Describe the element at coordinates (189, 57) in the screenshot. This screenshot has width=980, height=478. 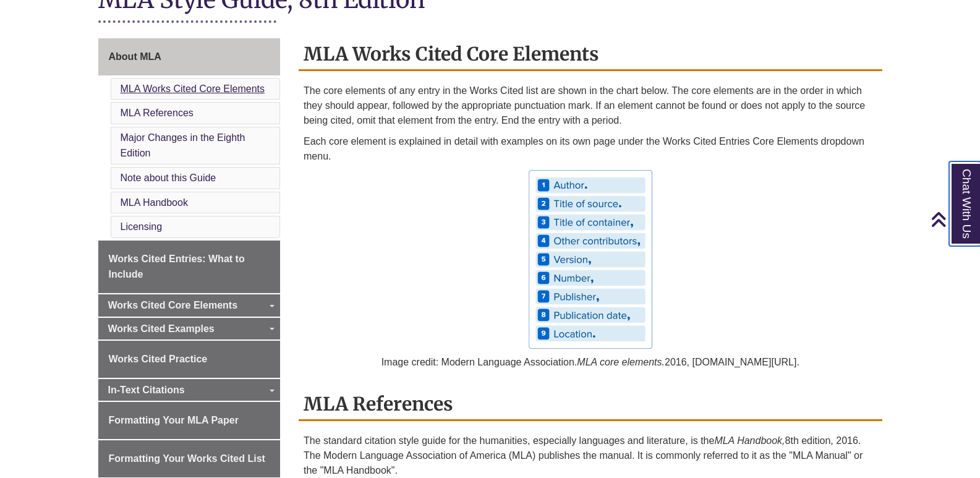
I see `a: About MLA` at that location.